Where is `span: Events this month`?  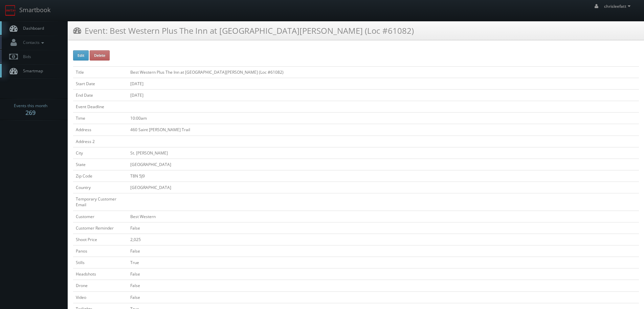
span: Events this month is located at coordinates (31, 106).